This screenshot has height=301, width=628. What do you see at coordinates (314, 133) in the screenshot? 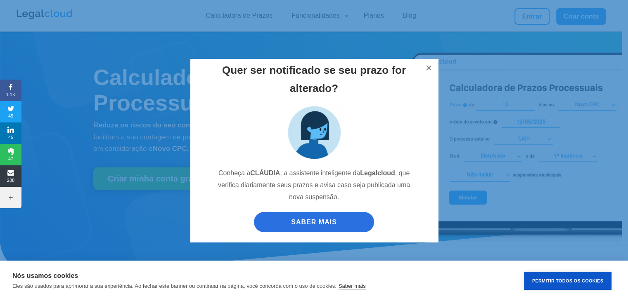
I see `img: claudia_assistente` at bounding box center [314, 133].